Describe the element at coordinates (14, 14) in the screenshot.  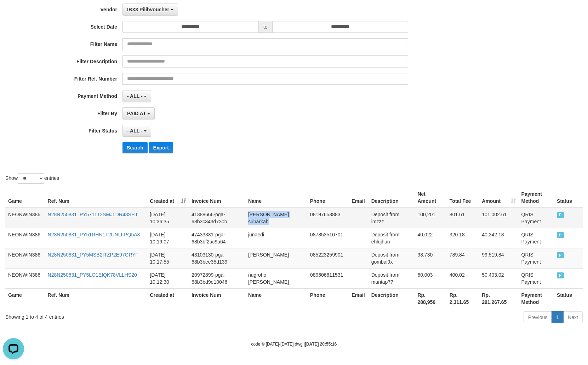
I see `button: Open LiveChat chat widget` at that location.